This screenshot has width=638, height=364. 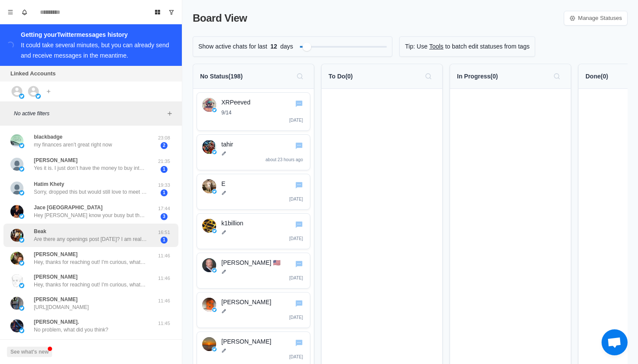 What do you see at coordinates (263, 102) in the screenshot?
I see `p: XRPeeved` at bounding box center [263, 102].